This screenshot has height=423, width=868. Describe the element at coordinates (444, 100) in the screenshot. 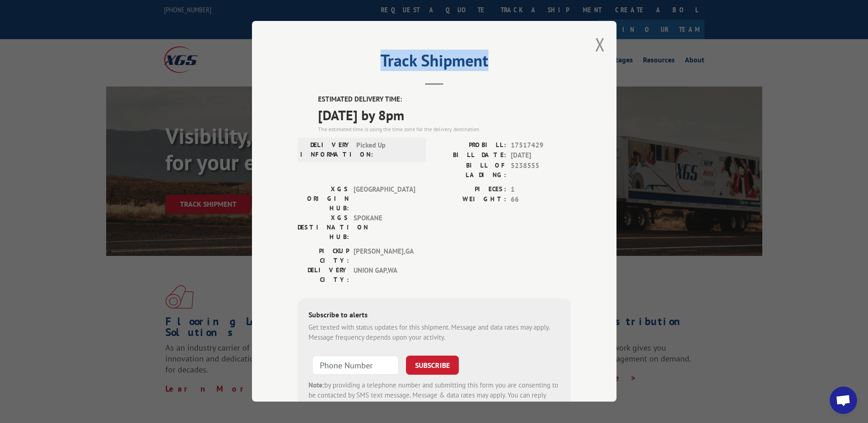

I see `label: ESTIMATED DELIVERY TIME:` at that location.